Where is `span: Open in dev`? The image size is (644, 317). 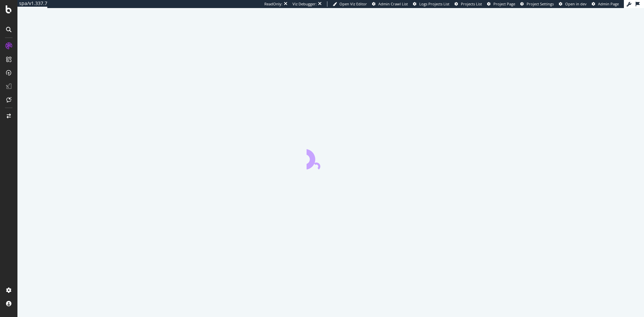
span: Open in dev is located at coordinates (576, 4).